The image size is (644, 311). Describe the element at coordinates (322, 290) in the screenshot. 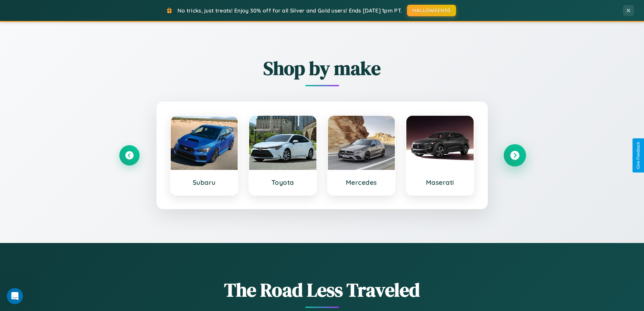

I see `h1: The Road Less Traveled` at that location.